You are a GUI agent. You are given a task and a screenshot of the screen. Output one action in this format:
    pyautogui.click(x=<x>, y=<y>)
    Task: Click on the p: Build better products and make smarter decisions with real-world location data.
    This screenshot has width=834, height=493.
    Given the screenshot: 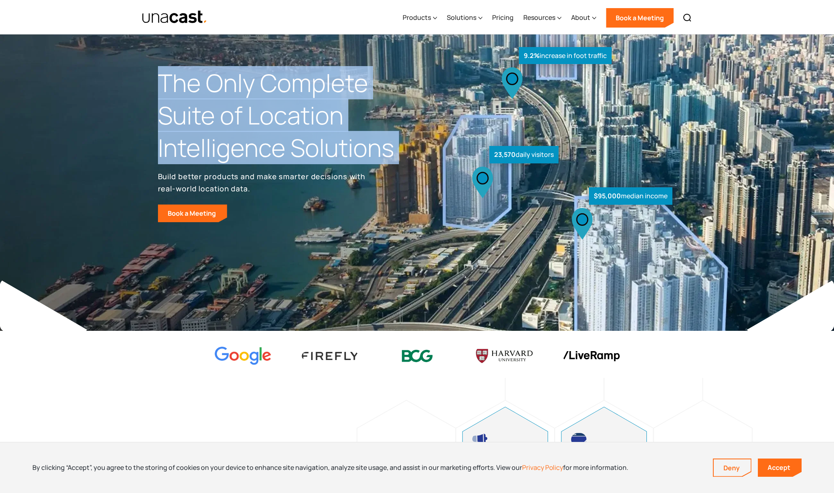 What is the action you would take?
    pyautogui.click(x=263, y=182)
    